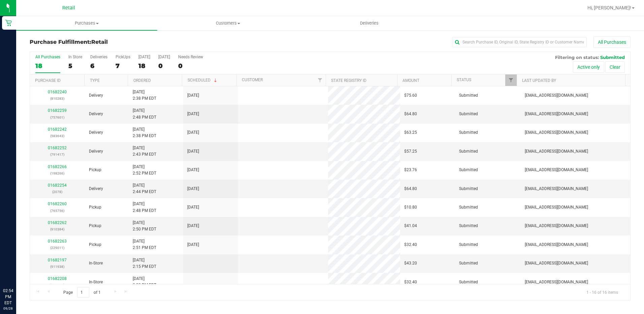 The width and height of the screenshot is (644, 314). I want to click on div: PickUps, so click(123, 57).